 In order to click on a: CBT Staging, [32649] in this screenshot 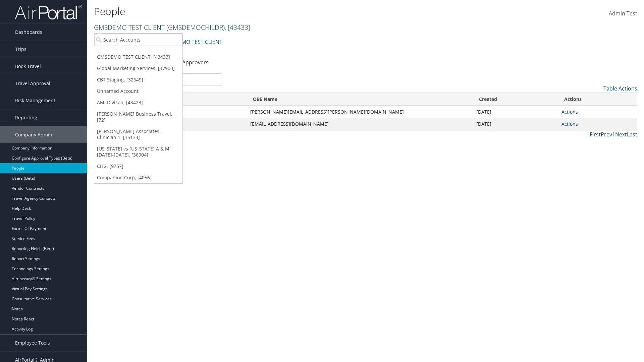, I will do `click(138, 80)`.